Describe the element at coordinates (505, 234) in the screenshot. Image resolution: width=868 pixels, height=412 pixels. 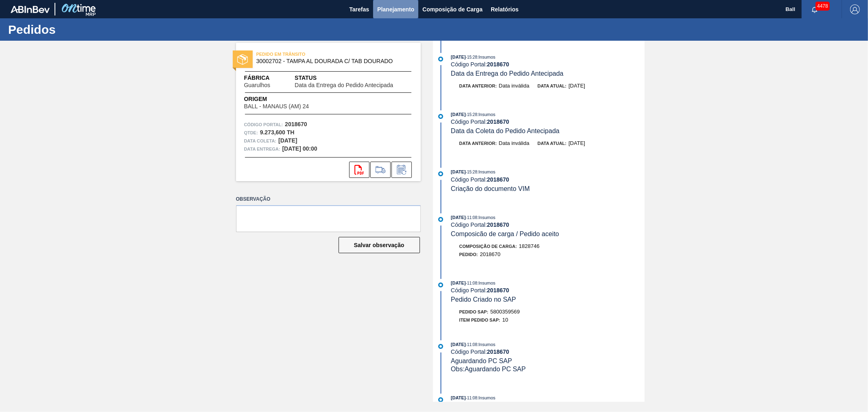
I see `span: Composicão de carga / Pedido aceito` at that location.